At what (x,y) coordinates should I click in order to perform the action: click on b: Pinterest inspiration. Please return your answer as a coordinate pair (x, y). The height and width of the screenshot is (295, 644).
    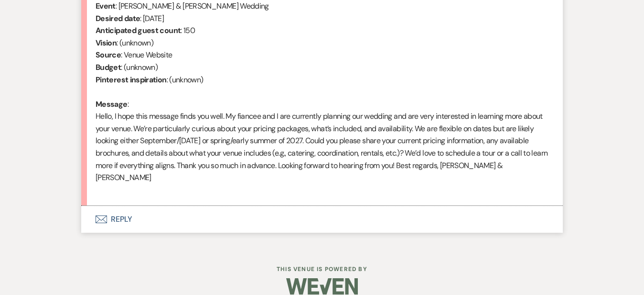
    Looking at the image, I should click on (131, 80).